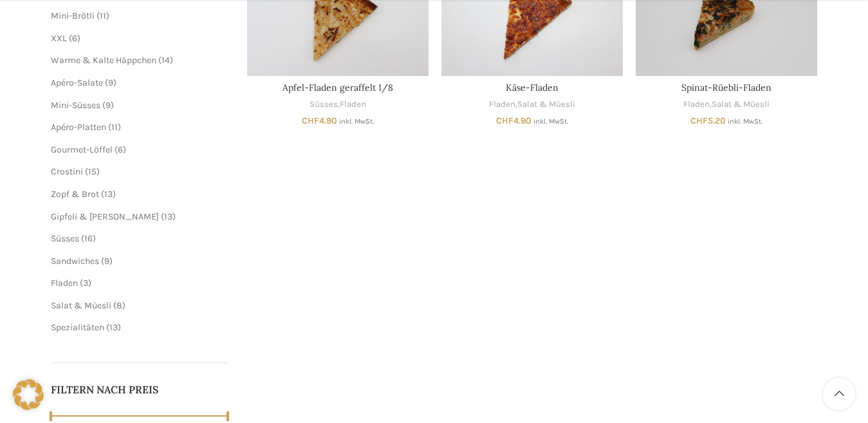 Image resolution: width=868 pixels, height=423 pixels. I want to click on a: Warme & Kalte Häppchen, so click(103, 60).